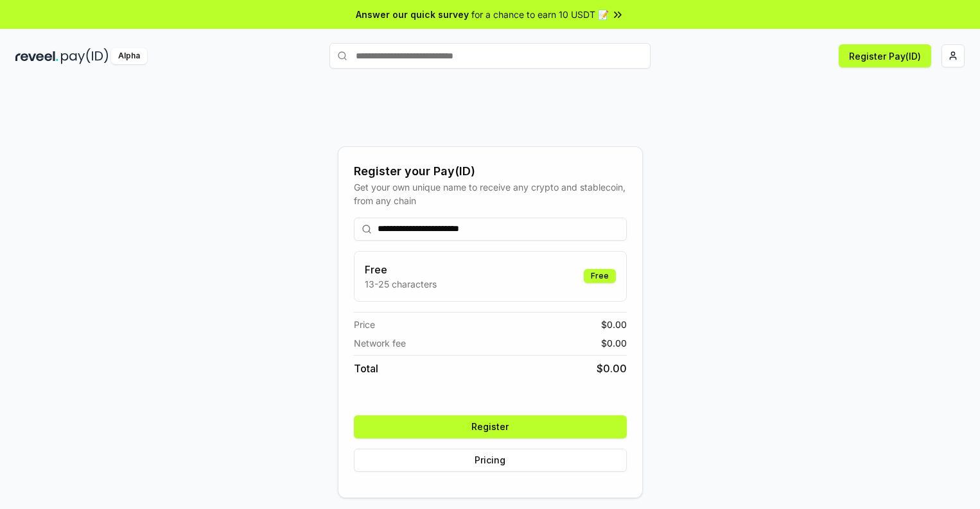 The width and height of the screenshot is (980, 509). What do you see at coordinates (37, 56) in the screenshot?
I see `img: reveel_dark` at bounding box center [37, 56].